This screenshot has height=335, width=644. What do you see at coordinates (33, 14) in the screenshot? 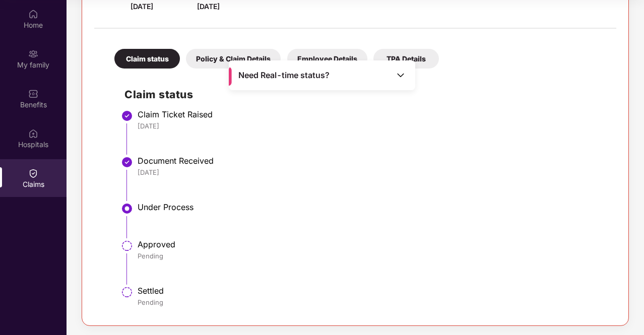
I see `img: svg+xml;base64,PHN2ZyBpZD0iSG9tZSIgeG1sbnM9Imh0dHA6Ly93d3cudzMub3JnLzIwMDAvc3ZnIiB3aWR0aD0iMjAiIG...` at bounding box center [33, 14].